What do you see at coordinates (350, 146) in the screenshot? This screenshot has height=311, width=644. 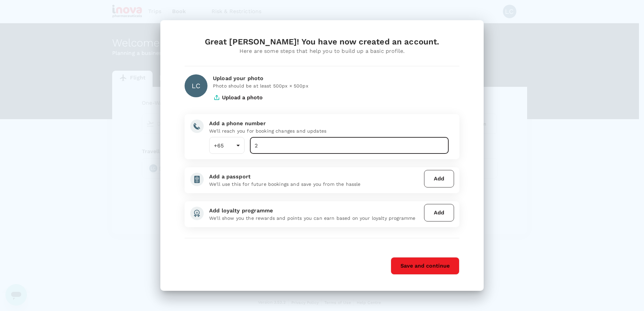 I see `input: Your phone number` at bounding box center [350, 146].